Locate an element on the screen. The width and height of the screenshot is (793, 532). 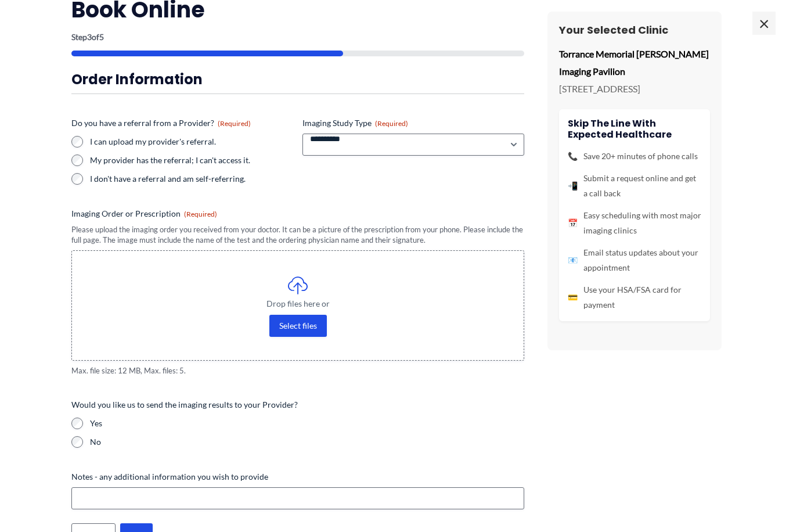
label: No is located at coordinates (307, 442).